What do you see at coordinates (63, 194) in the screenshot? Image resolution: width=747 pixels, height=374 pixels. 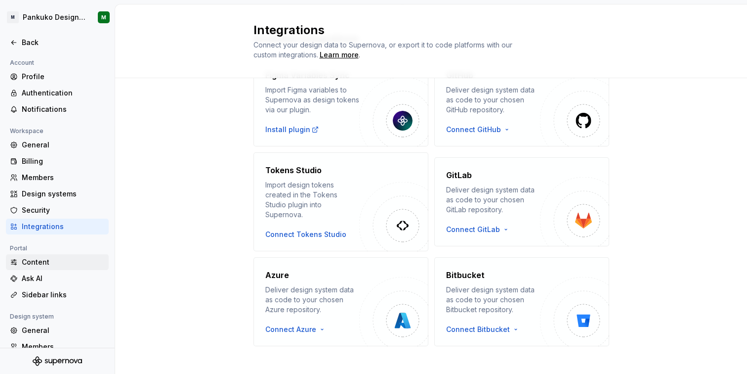 I see `div: Design systems` at bounding box center [63, 194].